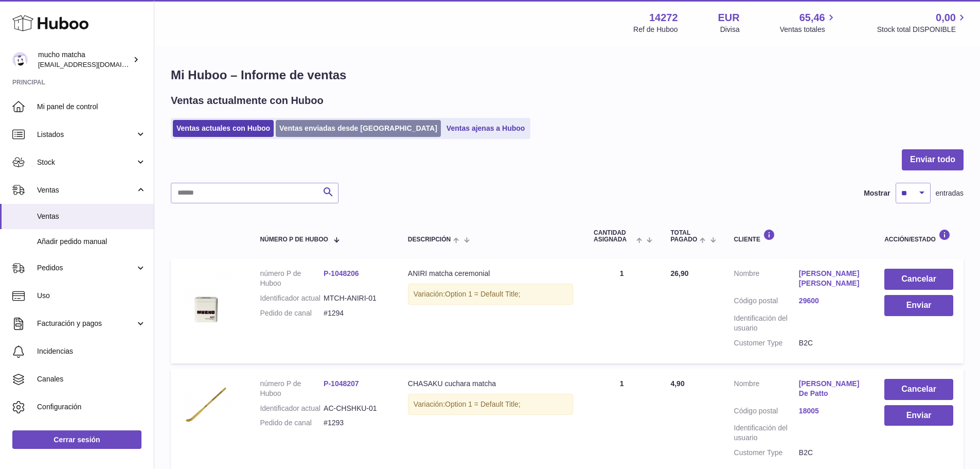 This screenshot has height=469, width=980. What do you see at coordinates (86, 162) in the screenshot?
I see `span: Stock` at bounding box center [86, 162].